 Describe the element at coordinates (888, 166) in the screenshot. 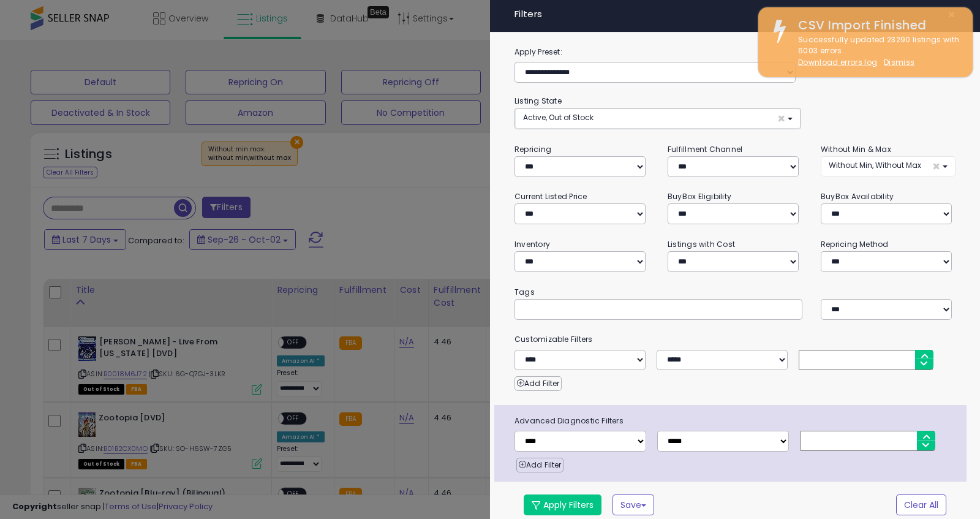

I see `button: Without Min, Without Max ×` at that location.